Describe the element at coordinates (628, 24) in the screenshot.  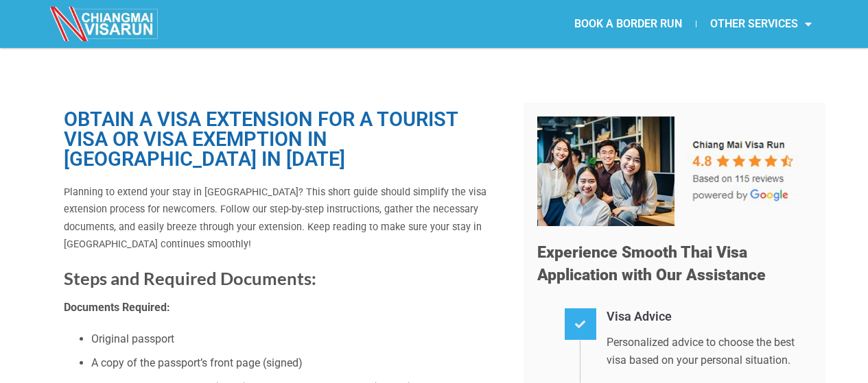
I see `a: BOOK A BORDER RUN` at that location.